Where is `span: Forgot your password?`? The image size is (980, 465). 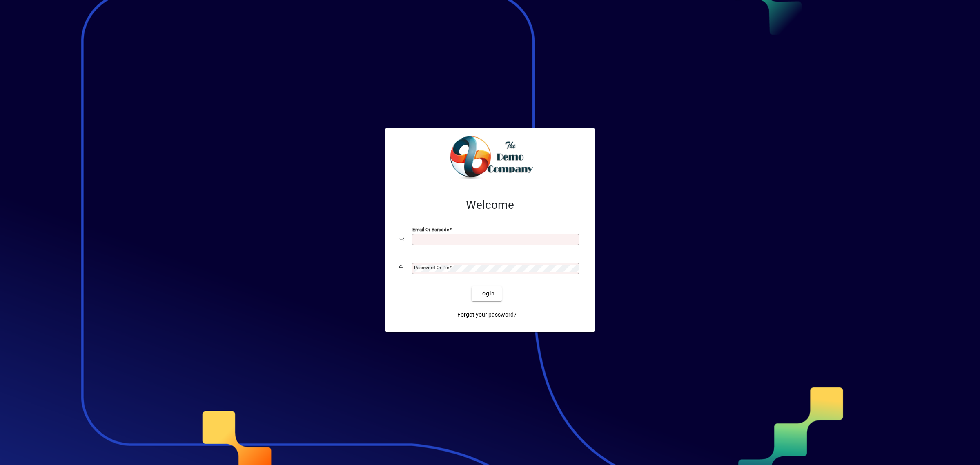 span: Forgot your password? is located at coordinates (487, 314).